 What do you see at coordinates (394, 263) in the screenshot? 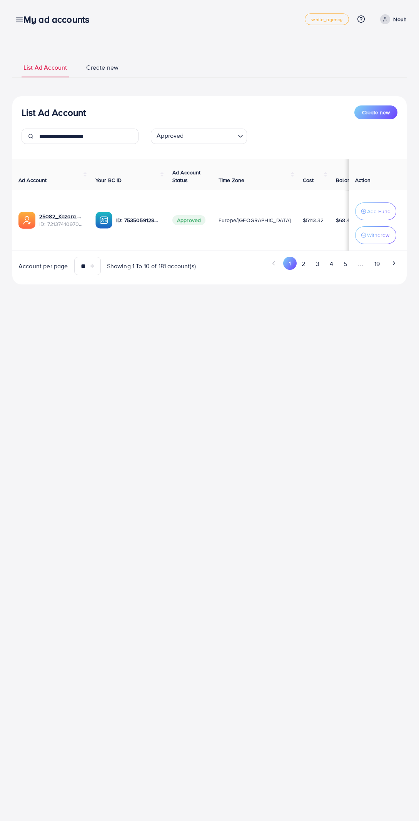
I see `button: Go to next page` at bounding box center [394, 263].